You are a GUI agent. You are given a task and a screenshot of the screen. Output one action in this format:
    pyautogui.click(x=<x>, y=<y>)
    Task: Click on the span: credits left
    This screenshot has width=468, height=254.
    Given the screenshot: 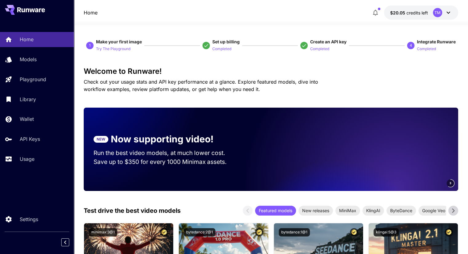 What is the action you would take?
    pyautogui.click(x=417, y=13)
    